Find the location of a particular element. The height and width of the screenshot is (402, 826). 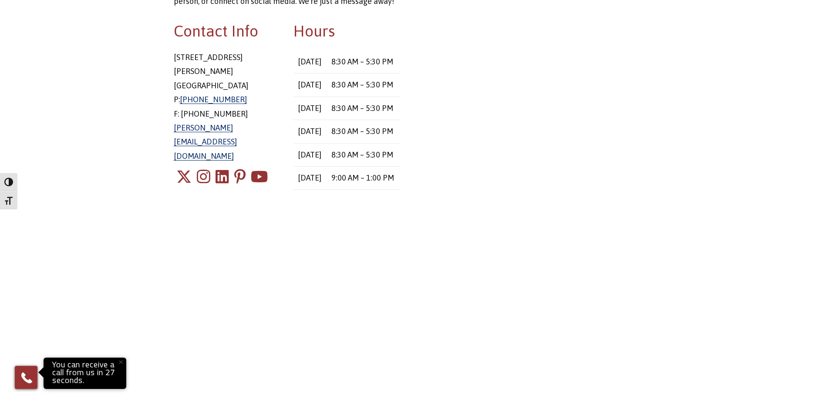

p: You can receive a call from us in 27 seconds. is located at coordinates (85, 373).